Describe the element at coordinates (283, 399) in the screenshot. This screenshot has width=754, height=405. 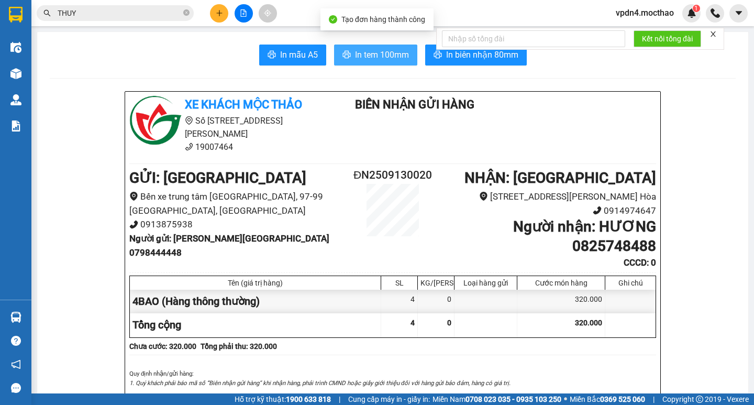
I see `span: Hỗ trợ kỹ thuật:` at that location.